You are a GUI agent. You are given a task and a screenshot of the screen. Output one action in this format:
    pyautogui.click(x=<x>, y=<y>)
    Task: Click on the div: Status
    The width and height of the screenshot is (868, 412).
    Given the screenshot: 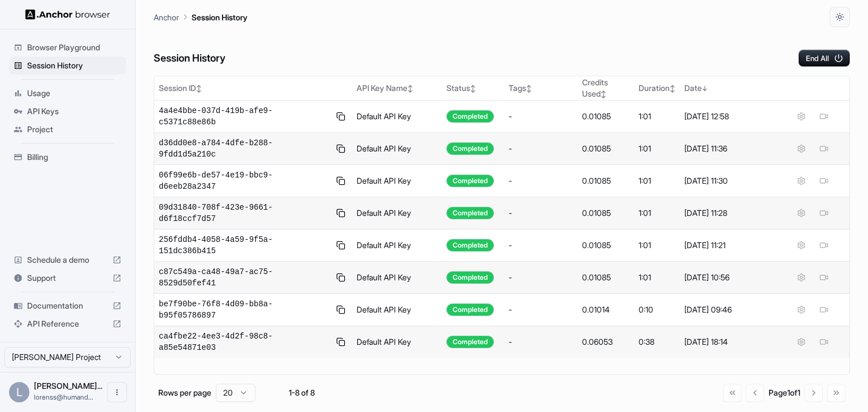 What is the action you would take?
    pyautogui.click(x=473, y=88)
    